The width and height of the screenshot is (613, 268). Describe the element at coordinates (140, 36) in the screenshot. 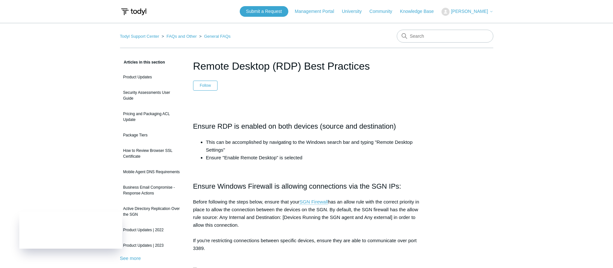

I see `li: Todyl Support Center` at that location.